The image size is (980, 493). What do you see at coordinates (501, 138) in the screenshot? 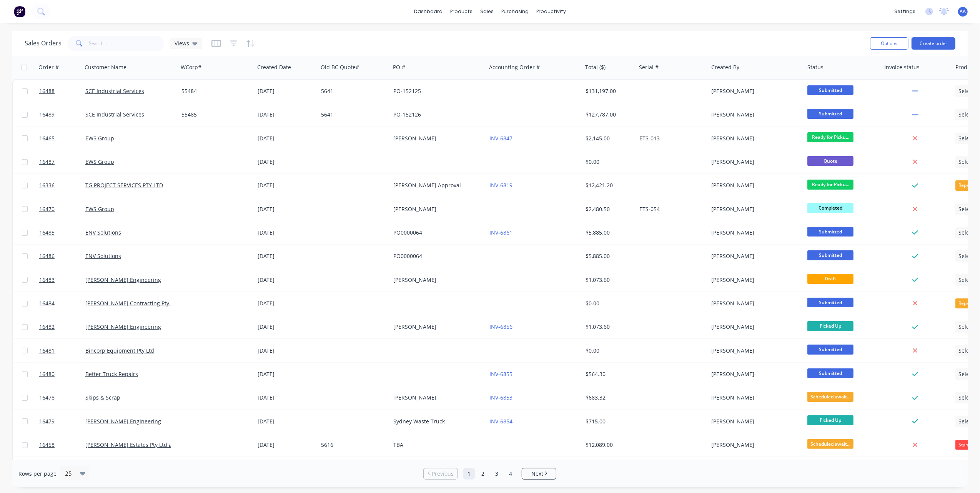
I see `a: INV-6847` at bounding box center [501, 138].